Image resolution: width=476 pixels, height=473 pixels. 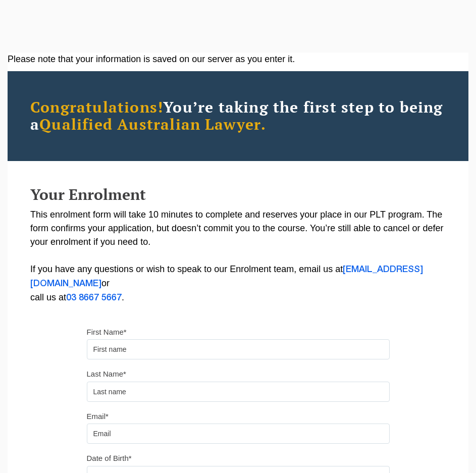 I want to click on label: Last Name*, so click(x=106, y=374).